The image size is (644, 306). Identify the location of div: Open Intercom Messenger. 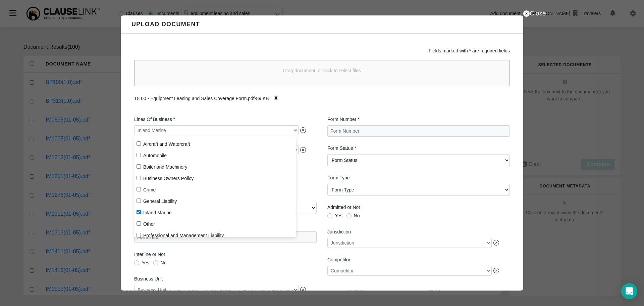
(629, 291).